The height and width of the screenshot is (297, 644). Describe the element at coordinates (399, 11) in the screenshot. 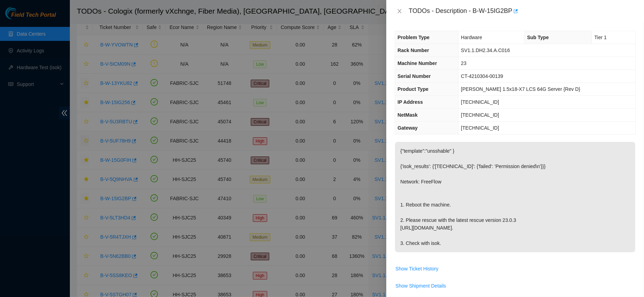

I see `button: Close` at that location.